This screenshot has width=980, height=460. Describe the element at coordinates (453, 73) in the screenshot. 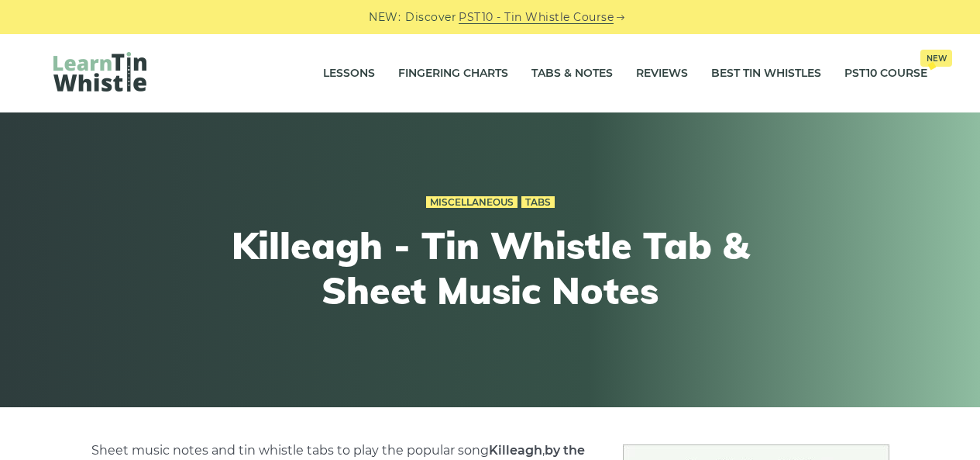

I see `a: Fingering Charts` at that location.